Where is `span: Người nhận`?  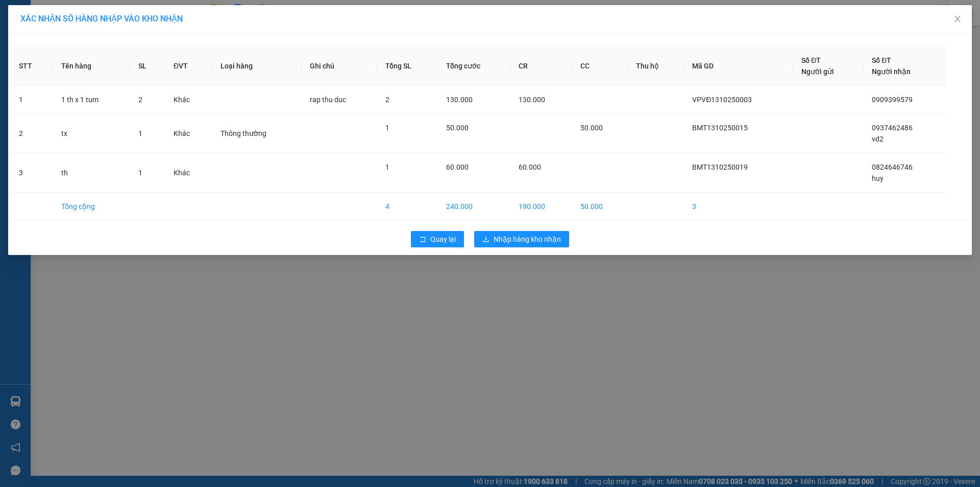 span: Người nhận is located at coordinates (891, 72).